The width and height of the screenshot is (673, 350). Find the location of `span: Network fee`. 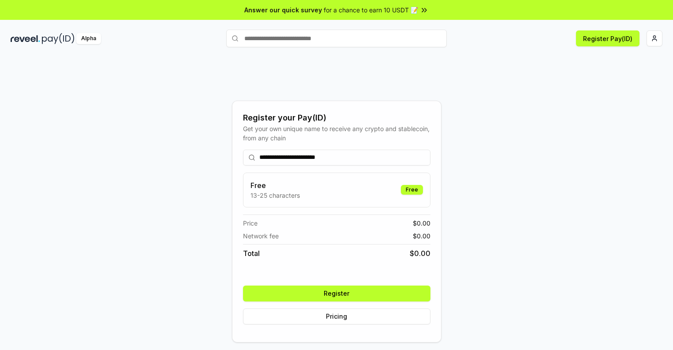

span: Network fee is located at coordinates (261, 236).